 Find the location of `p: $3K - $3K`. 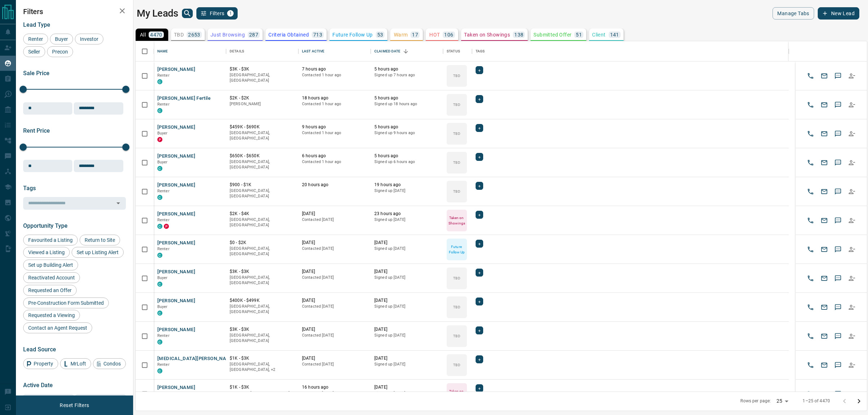

p: $3K - $3K is located at coordinates (262, 69).